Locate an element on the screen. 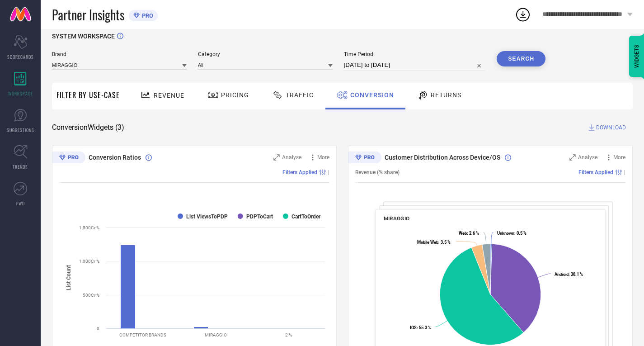  span: Customer Distribution Across Device/OS is located at coordinates (443, 157).